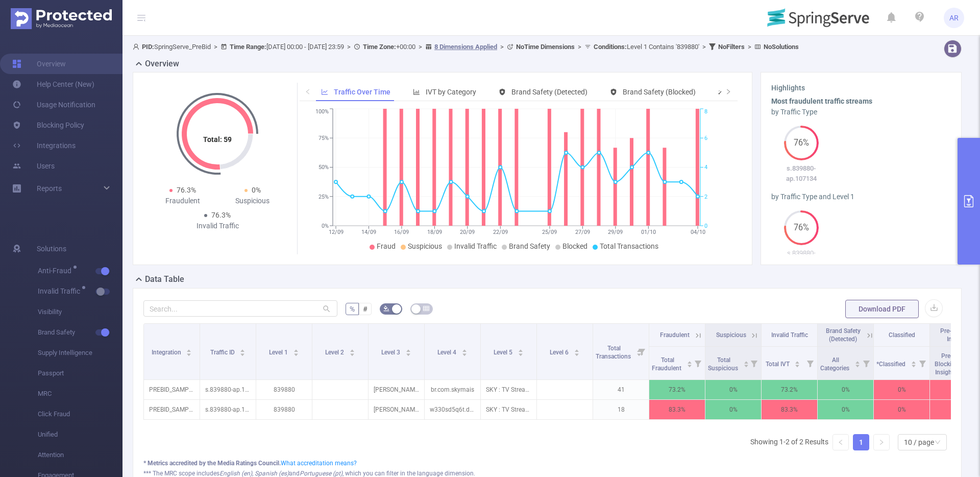 This screenshot has height=477, width=980. What do you see at coordinates (167, 352) in the screenshot?
I see `span: Integration` at bounding box center [167, 352].